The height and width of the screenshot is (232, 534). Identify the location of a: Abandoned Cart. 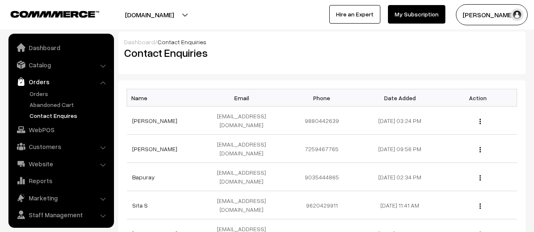
(69, 105).